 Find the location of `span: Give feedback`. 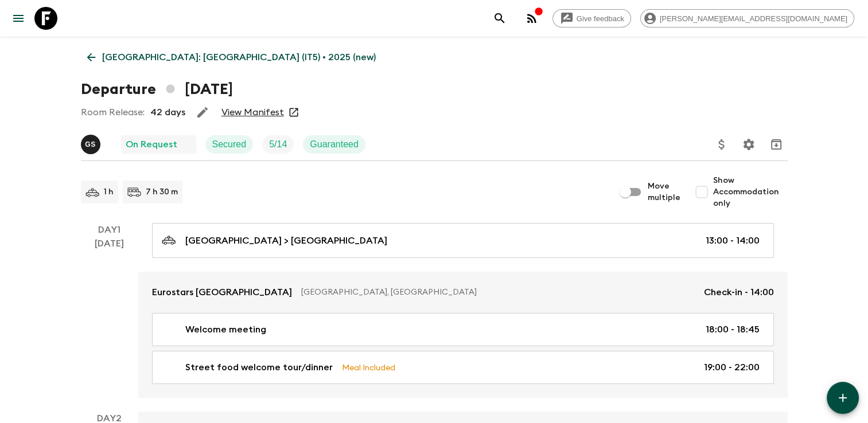

span: Give feedback is located at coordinates (600, 19).